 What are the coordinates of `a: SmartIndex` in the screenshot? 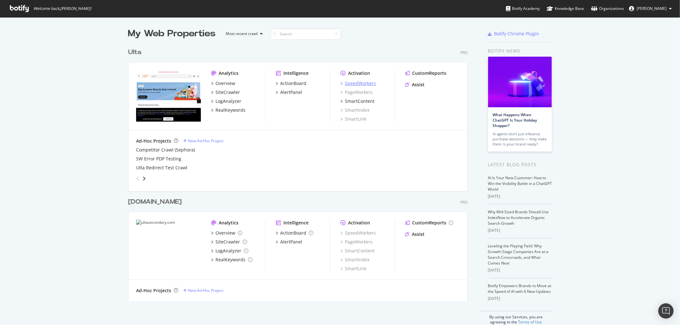 It's located at (355, 260).